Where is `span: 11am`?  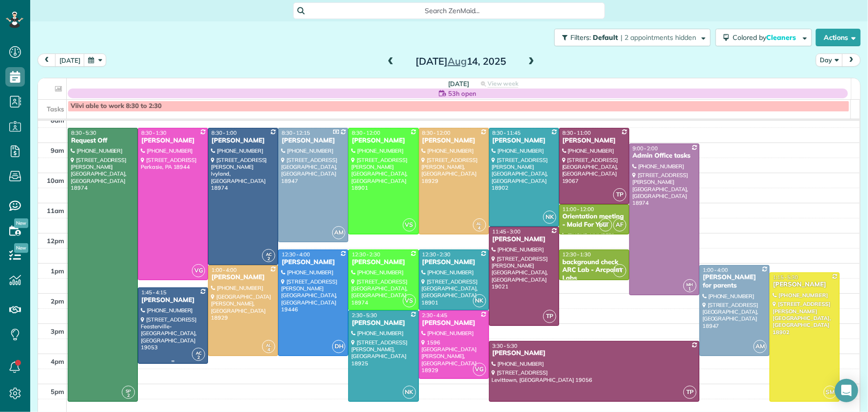
span: 11am is located at coordinates (56, 211).